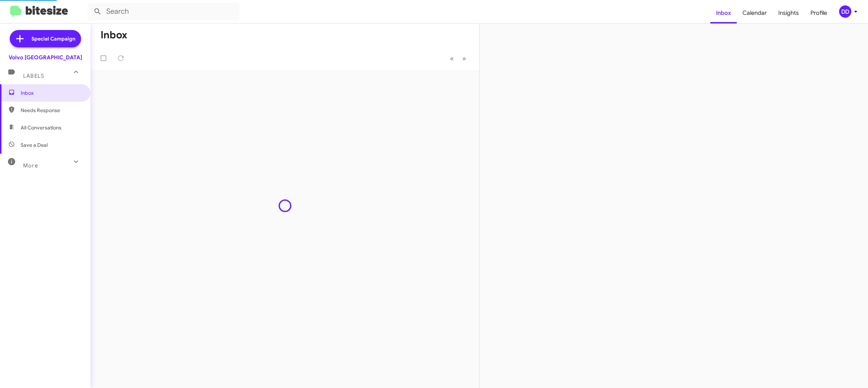 The image size is (868, 388). Describe the element at coordinates (458, 58) in the screenshot. I see `nav: Page navigation example` at that location.